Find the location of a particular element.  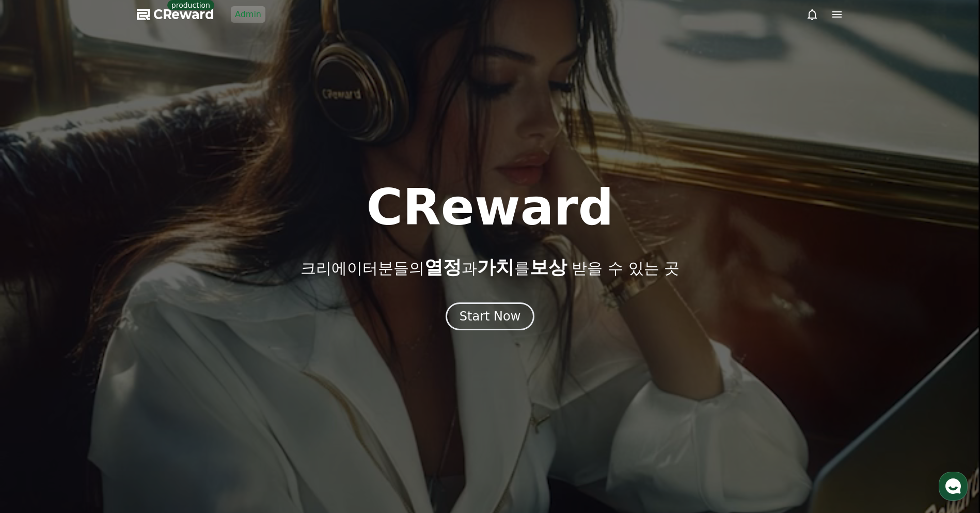

h1: CReward is located at coordinates (489, 207).